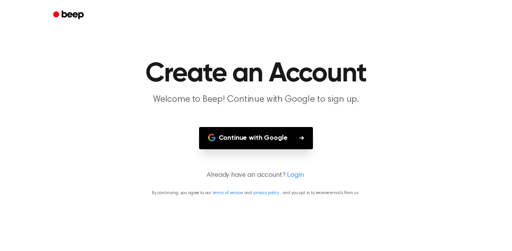  What do you see at coordinates (256, 74) in the screenshot?
I see `h1: Create an Account` at bounding box center [256, 74].